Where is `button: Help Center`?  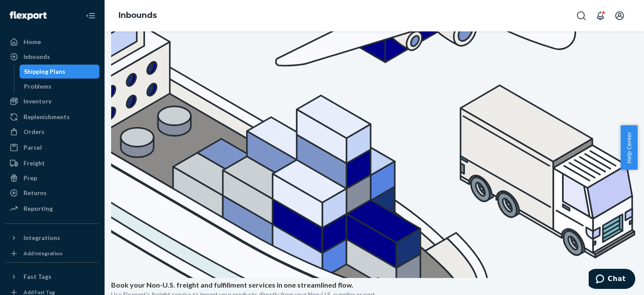
button: Help Center is located at coordinates (629, 147).